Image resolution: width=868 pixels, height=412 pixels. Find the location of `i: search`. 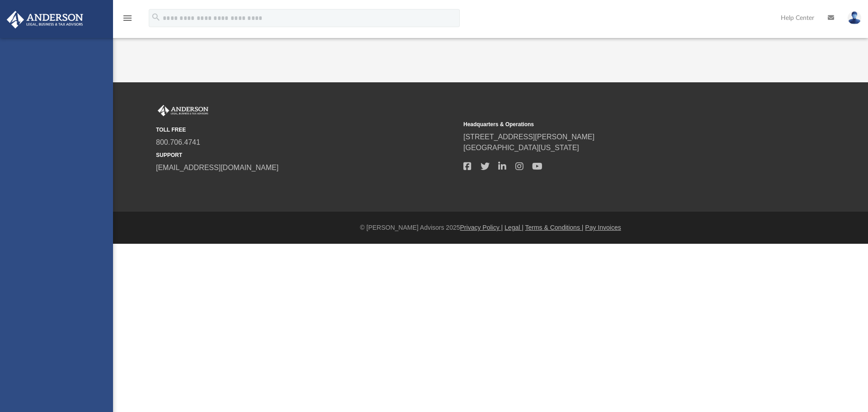

i: search is located at coordinates (156, 17).